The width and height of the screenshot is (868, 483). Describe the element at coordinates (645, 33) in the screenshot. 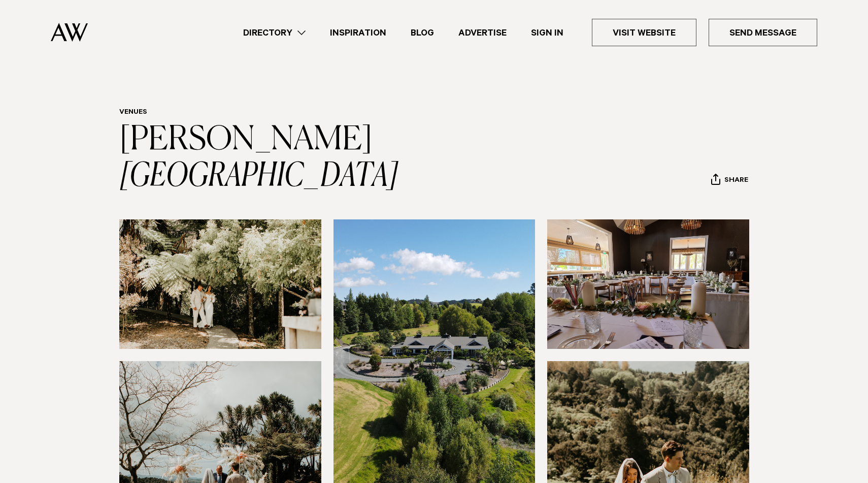

I see `a: Visit Website` at that location.